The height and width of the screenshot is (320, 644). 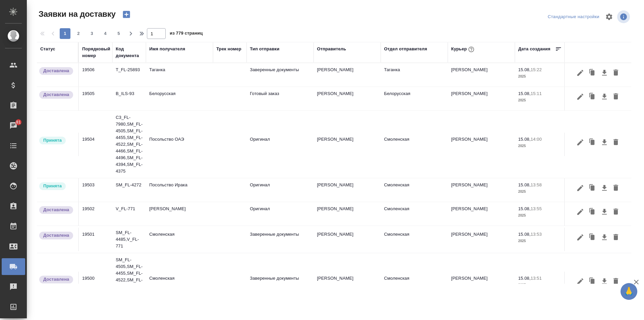 What do you see at coordinates (78, 34) in the screenshot?
I see `span: 2` at bounding box center [78, 34].